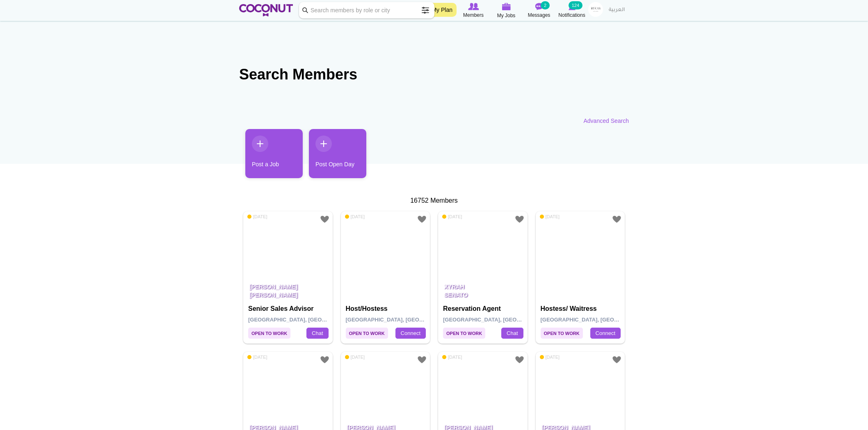 This screenshot has width=868, height=430. What do you see at coordinates (616, 11) in the screenshot?
I see `a: العربية` at bounding box center [616, 11].